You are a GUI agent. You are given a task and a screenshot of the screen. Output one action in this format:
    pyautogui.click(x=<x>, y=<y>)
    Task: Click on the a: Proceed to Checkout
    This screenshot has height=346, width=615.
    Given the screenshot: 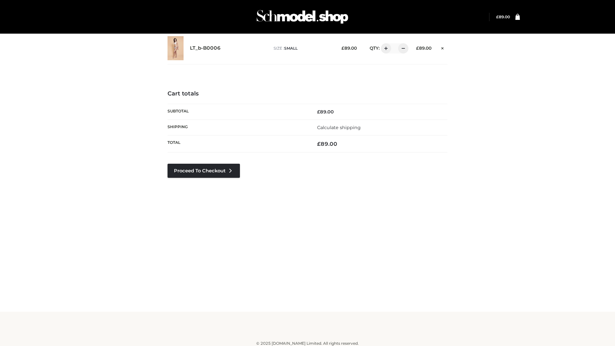 What is the action you would take?
    pyautogui.click(x=204, y=171)
    